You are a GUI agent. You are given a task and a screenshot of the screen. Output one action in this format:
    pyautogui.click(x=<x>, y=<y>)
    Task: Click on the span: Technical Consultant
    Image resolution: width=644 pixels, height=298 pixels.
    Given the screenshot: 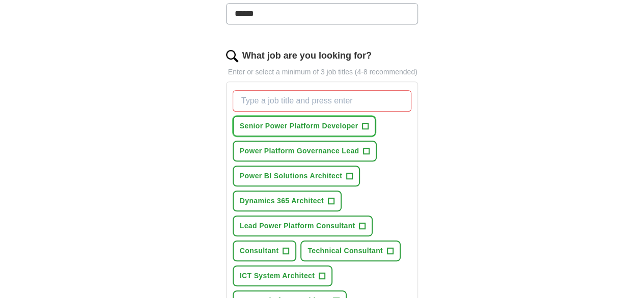 What is the action you would take?
    pyautogui.click(x=345, y=250)
    